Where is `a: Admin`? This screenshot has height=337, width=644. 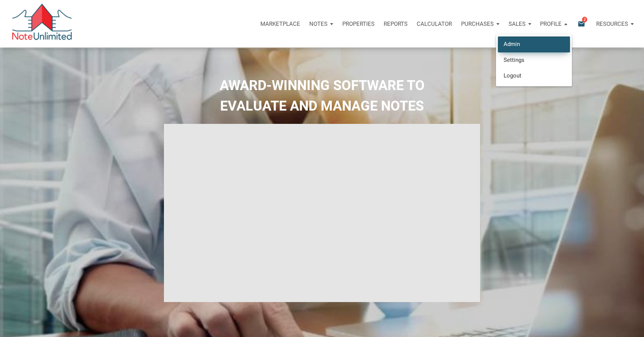 a: Admin is located at coordinates (534, 44).